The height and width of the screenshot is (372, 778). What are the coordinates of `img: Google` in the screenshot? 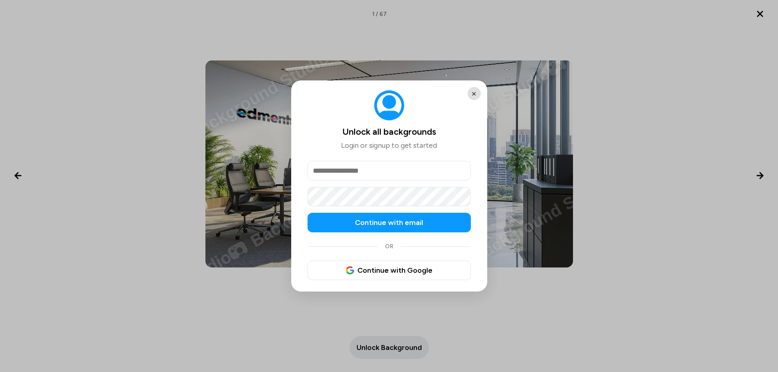 It's located at (350, 270).